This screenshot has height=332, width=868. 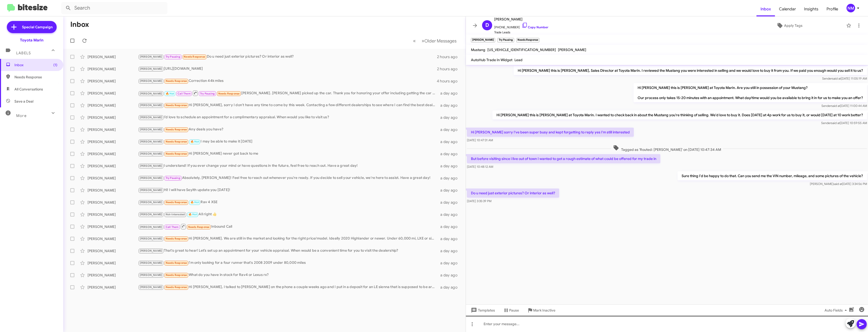 I want to click on span: More, so click(x=21, y=116).